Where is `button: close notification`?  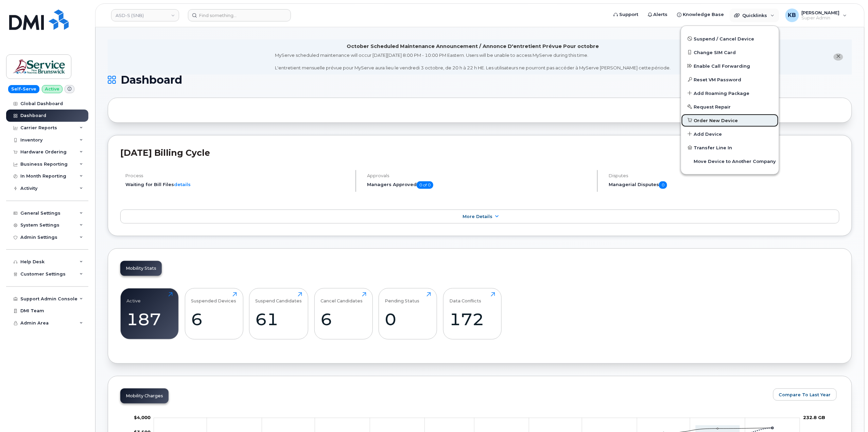 button: close notification is located at coordinates (839, 57).